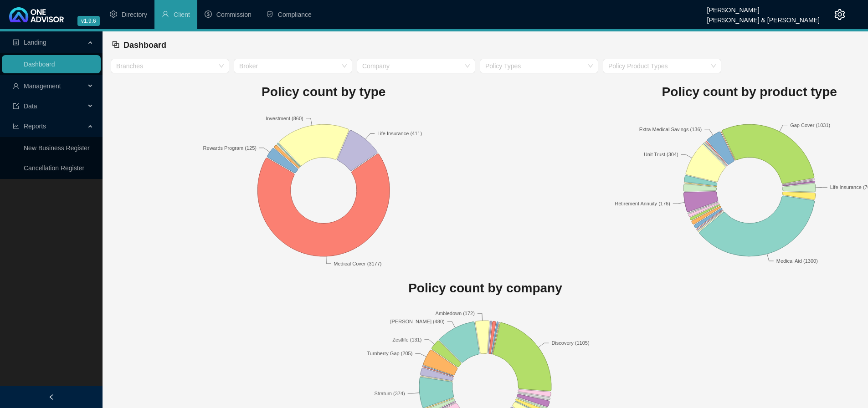 This screenshot has width=868, height=408. I want to click on h1: Policy count by type, so click(324, 92).